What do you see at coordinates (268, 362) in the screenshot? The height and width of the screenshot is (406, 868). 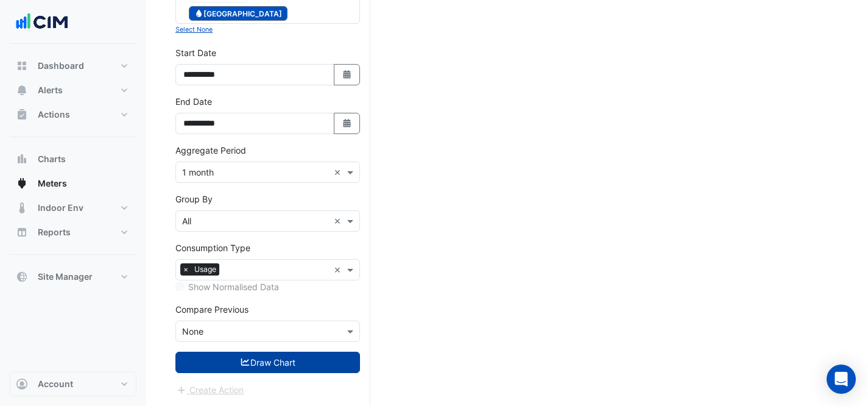 I see `button: Draw Chart` at bounding box center [268, 362].